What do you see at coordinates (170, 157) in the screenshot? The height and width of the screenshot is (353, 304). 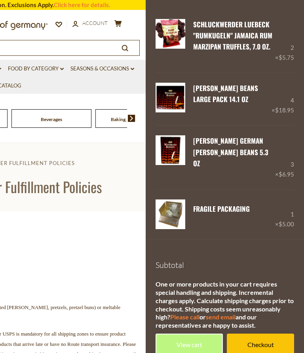 I see `a: Boehme German Brandy Beans 5.3 oz` at bounding box center [170, 157].